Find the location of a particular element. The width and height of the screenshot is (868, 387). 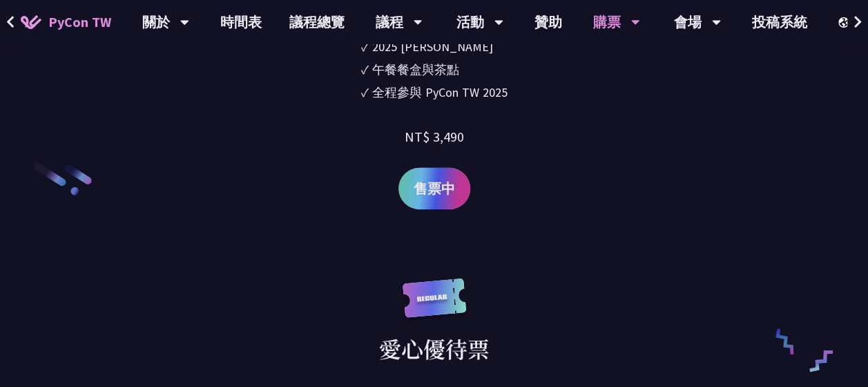

a: PyCon TW is located at coordinates (66, 22).